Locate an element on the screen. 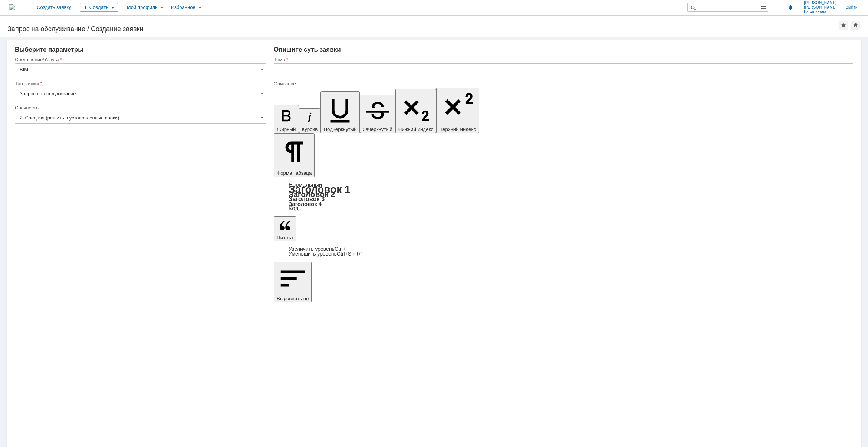 The height and width of the screenshot is (447, 868). span: Опишите суть заявки is located at coordinates (307, 49).